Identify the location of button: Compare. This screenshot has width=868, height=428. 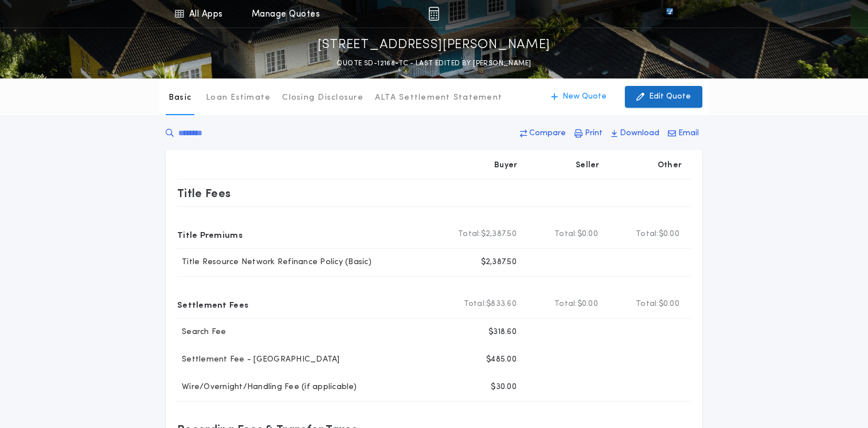
(543, 133).